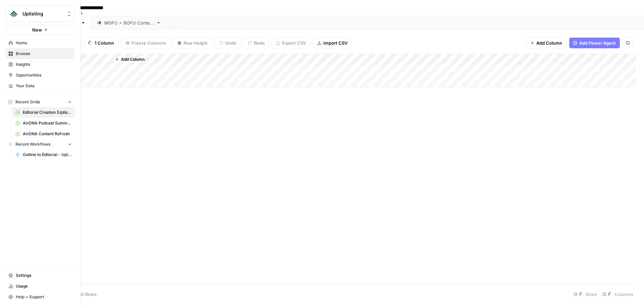 The image size is (644, 305). I want to click on span: Recent Workflows, so click(33, 144).